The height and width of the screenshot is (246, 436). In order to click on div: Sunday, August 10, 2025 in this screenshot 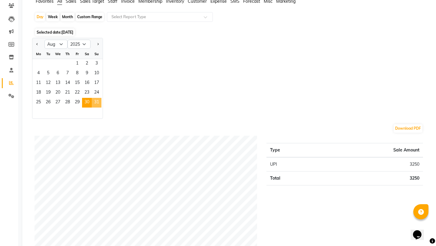, I will do `click(97, 74)`.